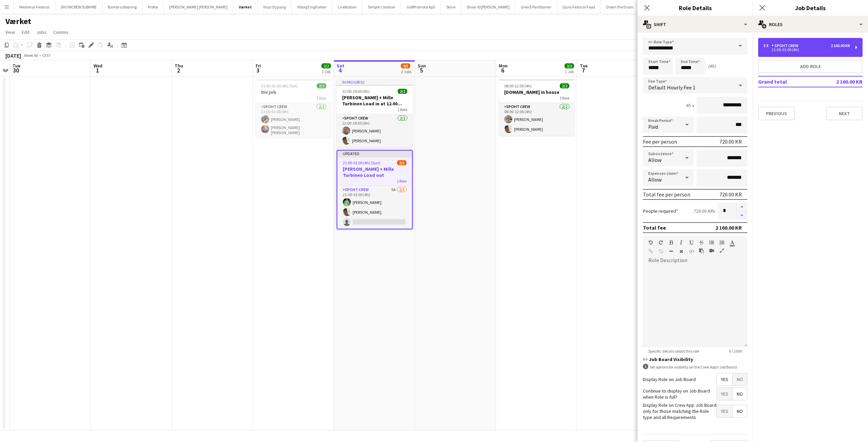 The width and height of the screenshot is (868, 442). What do you see at coordinates (10, 32) in the screenshot?
I see `span: View` at bounding box center [10, 32].